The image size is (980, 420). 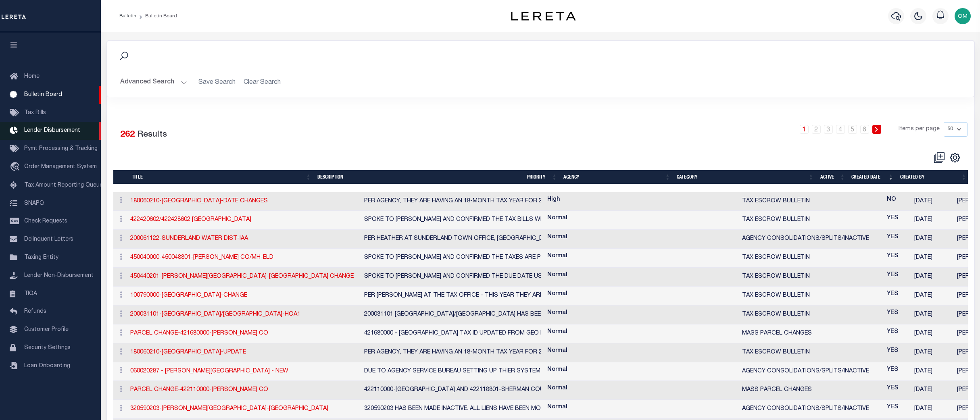 What do you see at coordinates (63, 185) in the screenshot?
I see `span: Tax Amount Reporting Queue` at bounding box center [63, 185].